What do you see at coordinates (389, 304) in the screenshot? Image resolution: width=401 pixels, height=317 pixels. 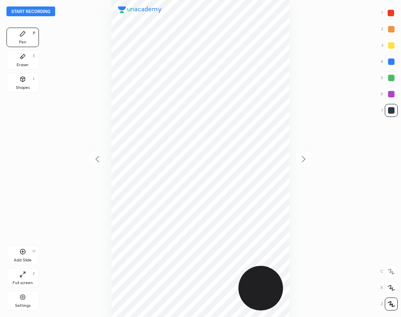 I see `div: Z` at bounding box center [389, 304].